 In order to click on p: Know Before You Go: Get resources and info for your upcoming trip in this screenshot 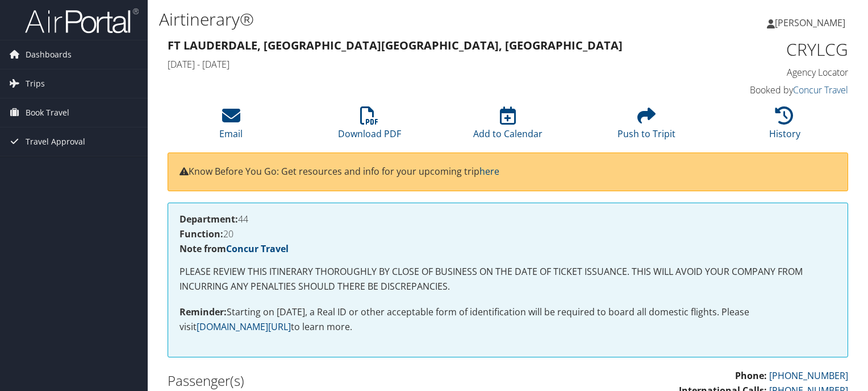, I will do `click(508, 172)`.